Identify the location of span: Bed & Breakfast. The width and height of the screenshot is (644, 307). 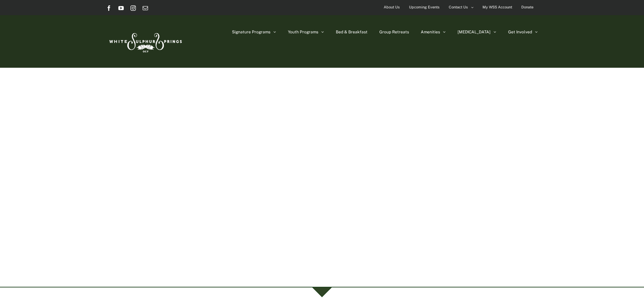
(352, 32).